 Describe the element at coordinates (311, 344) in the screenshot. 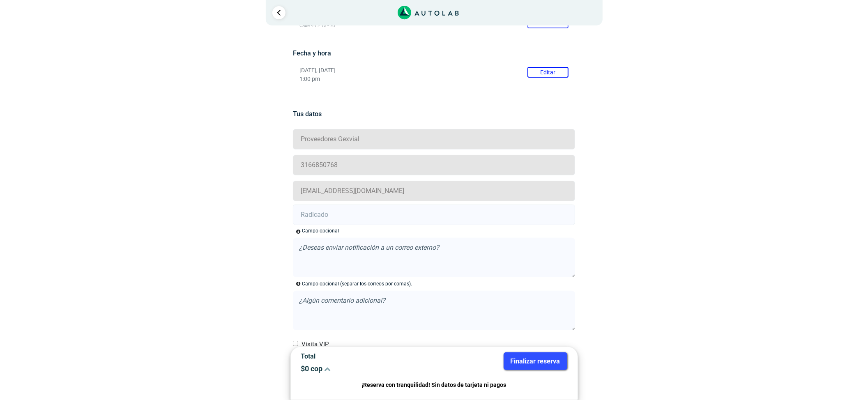

I see `label: Visita VIP` at that location.